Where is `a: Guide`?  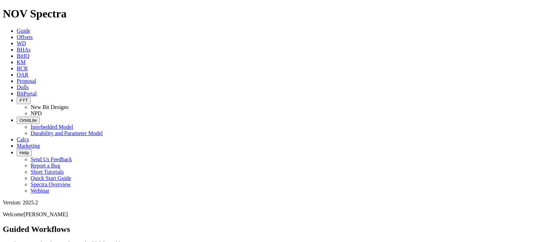 a: Guide is located at coordinates (23, 31).